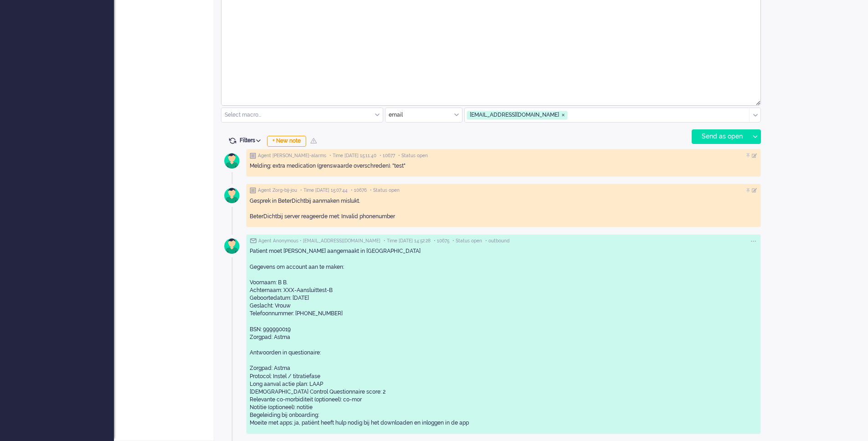  Describe the element at coordinates (251, 141) in the screenshot. I see `span: Filters` at that location.